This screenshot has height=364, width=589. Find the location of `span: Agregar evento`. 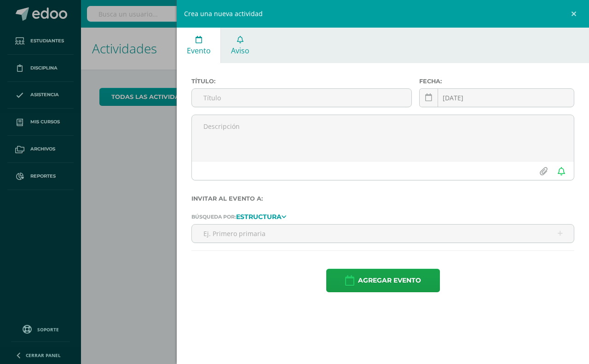

span: Agregar evento is located at coordinates (390, 281).